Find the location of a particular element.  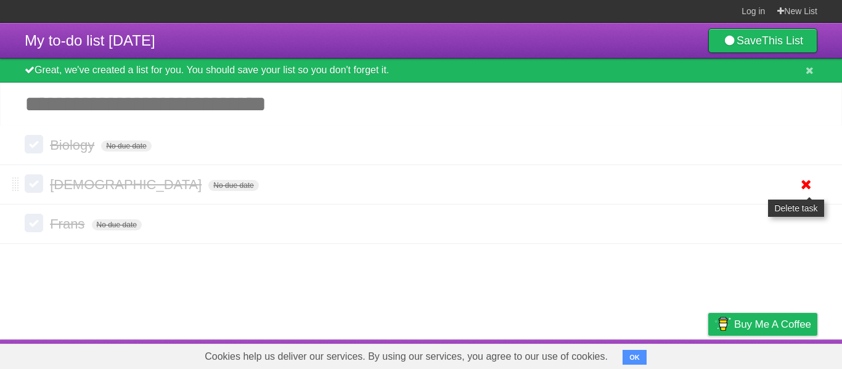

span: Frans is located at coordinates (68, 224).